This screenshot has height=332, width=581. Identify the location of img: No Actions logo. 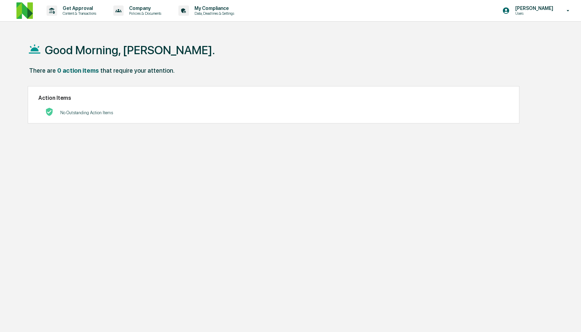
(49, 112).